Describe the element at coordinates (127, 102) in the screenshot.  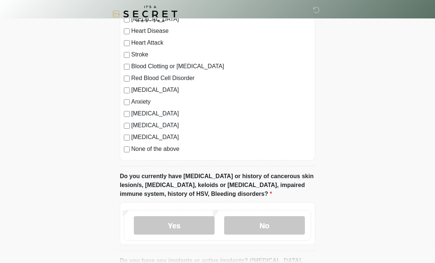
I see `input: Anxiety` at that location.